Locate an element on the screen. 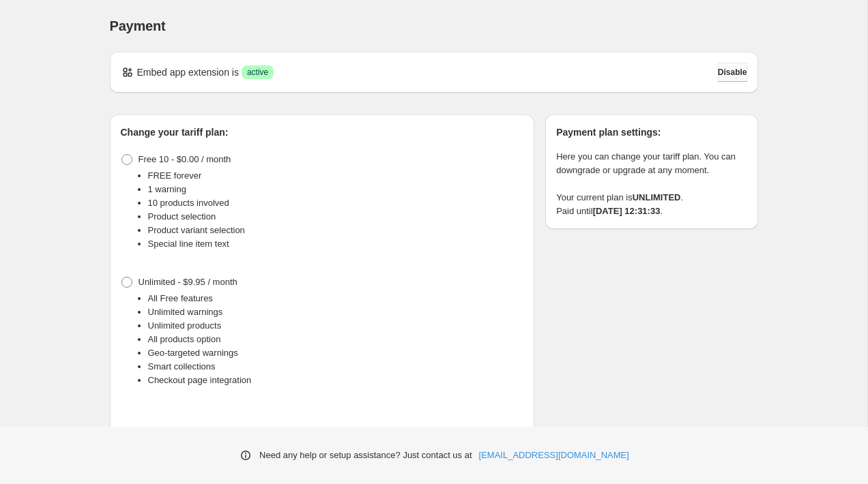 This screenshot has width=868, height=484. p: Paid until . is located at coordinates (651, 211).